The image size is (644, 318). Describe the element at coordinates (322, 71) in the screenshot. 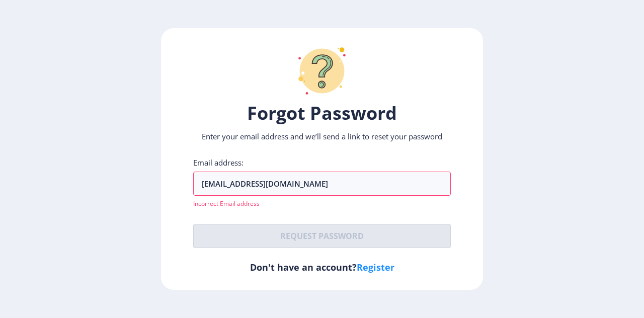

I see `img: question-mark` at that location.